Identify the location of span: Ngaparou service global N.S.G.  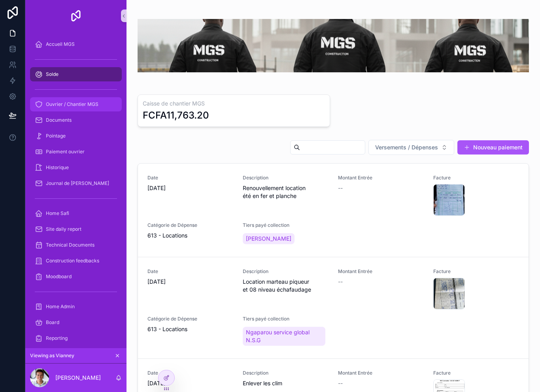
(284, 337).